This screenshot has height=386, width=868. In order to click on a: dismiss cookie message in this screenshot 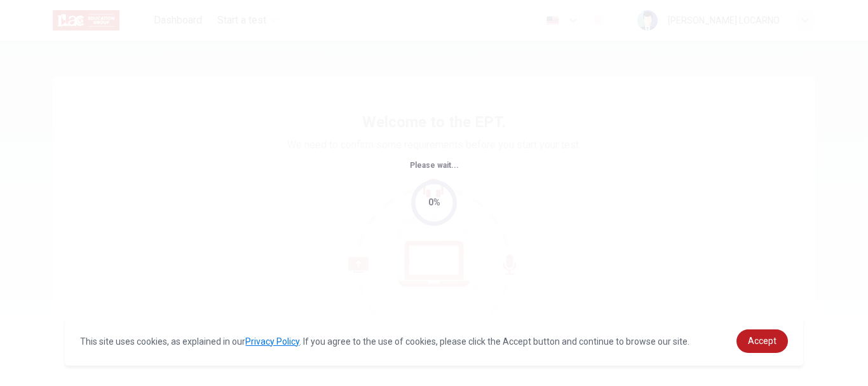, I will do `click(762, 341)`.